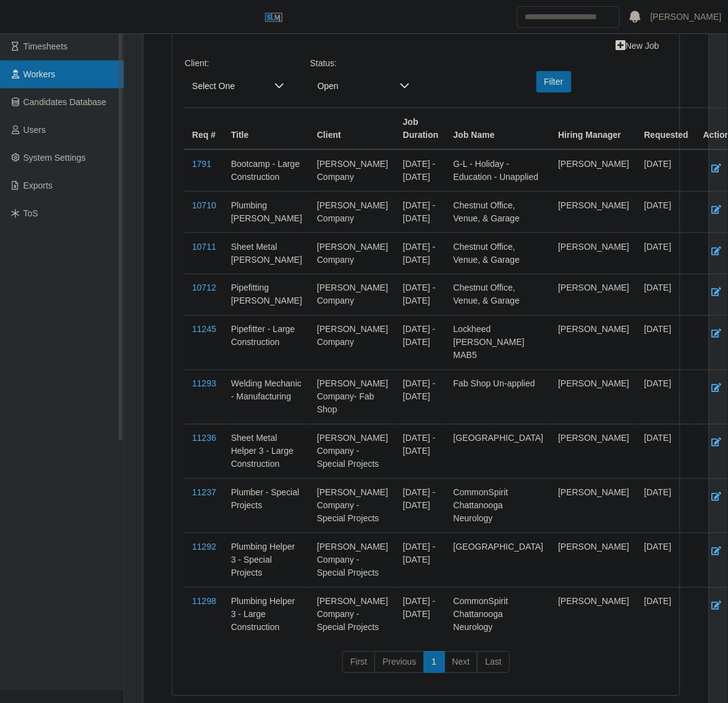  Describe the element at coordinates (499, 171) in the screenshot. I see `td: G-L - Holiday - Education - Unapplied` at that location.